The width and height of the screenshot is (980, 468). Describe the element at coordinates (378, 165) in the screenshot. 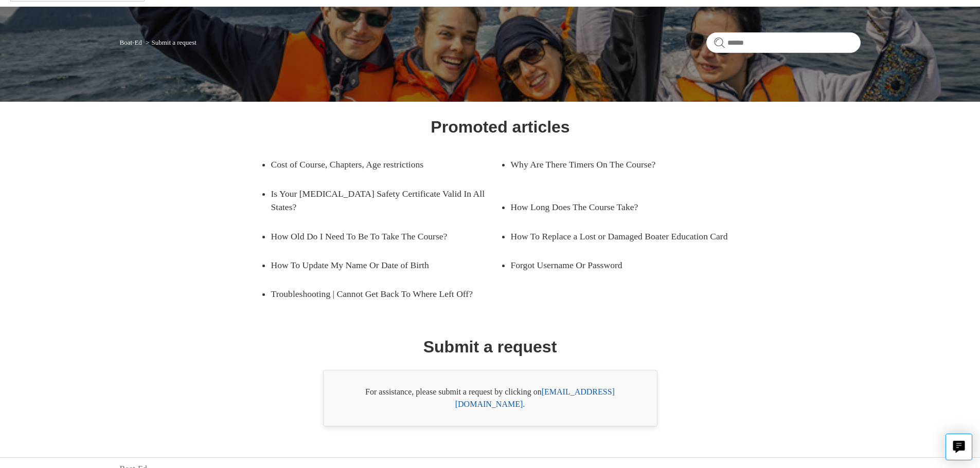

I see `a: Cost of Course, Chapters, Age restrictions` at that location.